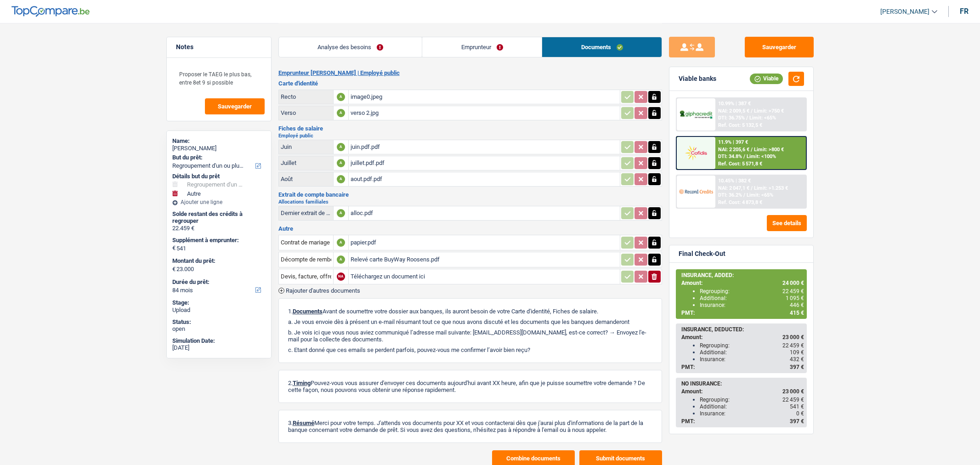 This screenshot has height=465, width=980. Describe the element at coordinates (302, 383) in the screenshot. I see `span: Timing` at that location.